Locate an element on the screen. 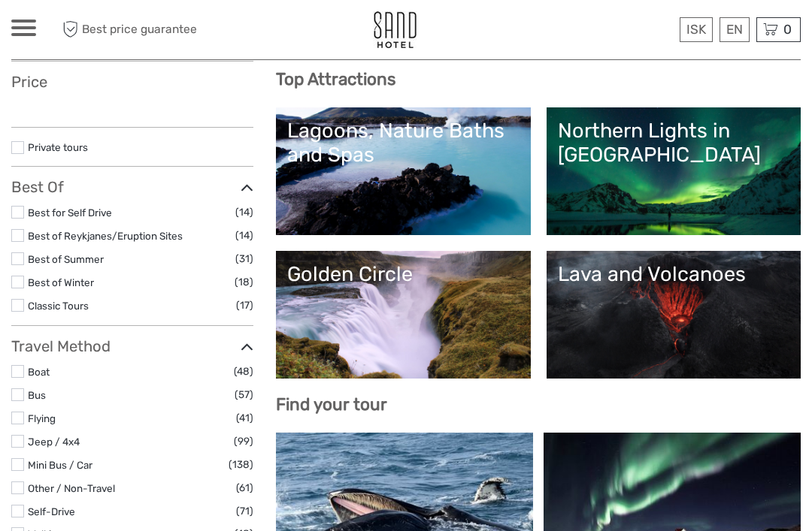 The height and width of the screenshot is (531, 812). span: (31) is located at coordinates (245, 258).